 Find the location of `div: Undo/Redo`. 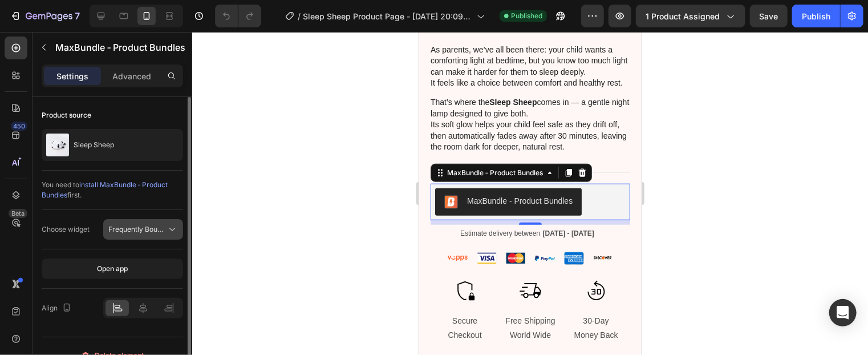

div: Undo/Redo is located at coordinates (238, 16).